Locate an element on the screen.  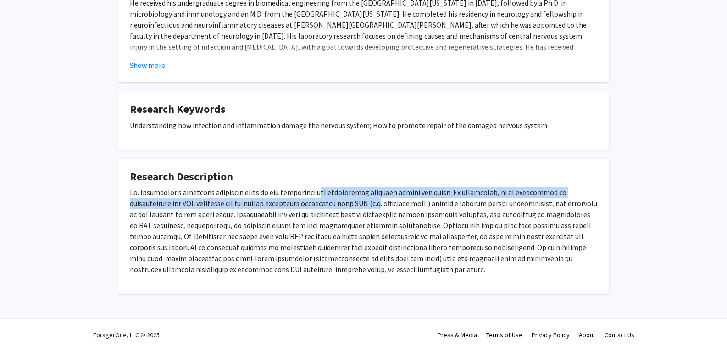
a: Press & Media is located at coordinates (457, 335).